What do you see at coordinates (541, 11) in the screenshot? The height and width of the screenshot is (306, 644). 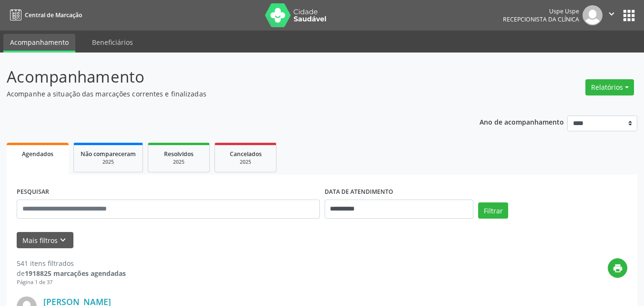 I see `div: Uspe Uspe` at bounding box center [541, 11].